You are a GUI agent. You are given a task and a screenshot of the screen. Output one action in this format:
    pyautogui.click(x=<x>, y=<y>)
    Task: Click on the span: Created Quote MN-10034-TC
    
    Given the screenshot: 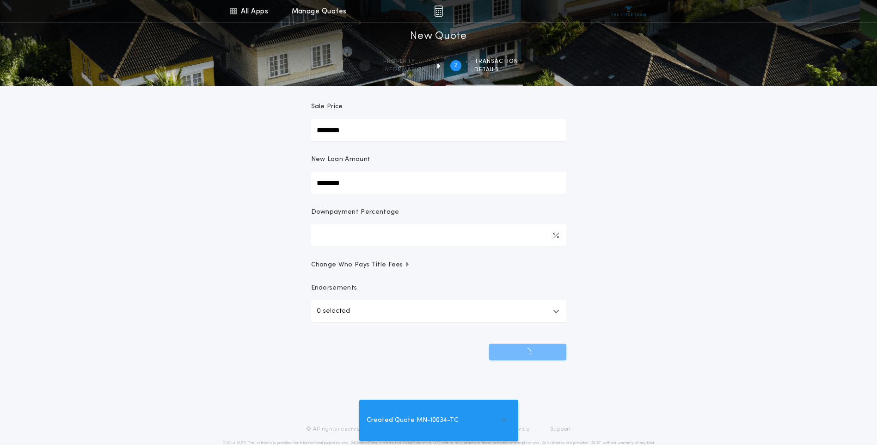 What is the action you would take?
    pyautogui.click(x=412, y=420)
    